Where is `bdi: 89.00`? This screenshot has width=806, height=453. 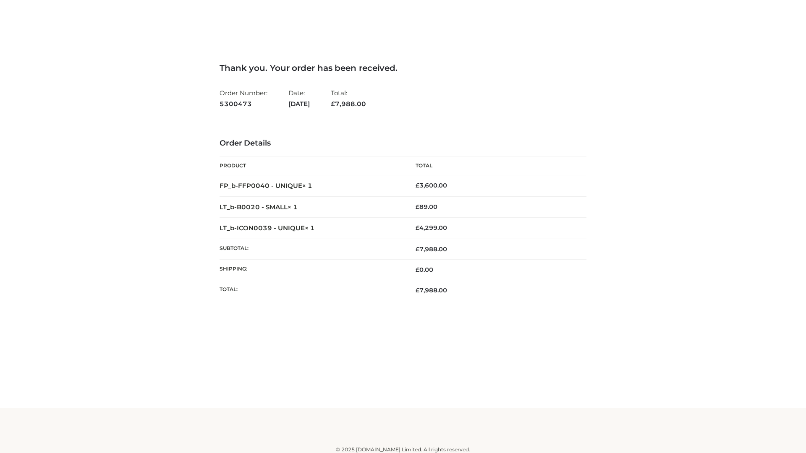
bdi: 89.00 is located at coordinates (427, 207).